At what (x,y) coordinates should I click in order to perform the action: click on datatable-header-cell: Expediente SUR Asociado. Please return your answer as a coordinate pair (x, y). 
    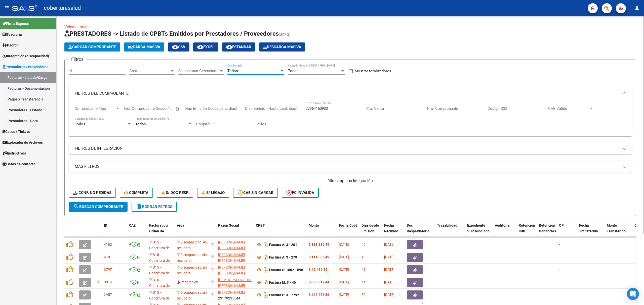
    Looking at the image, I should click on (479, 231).